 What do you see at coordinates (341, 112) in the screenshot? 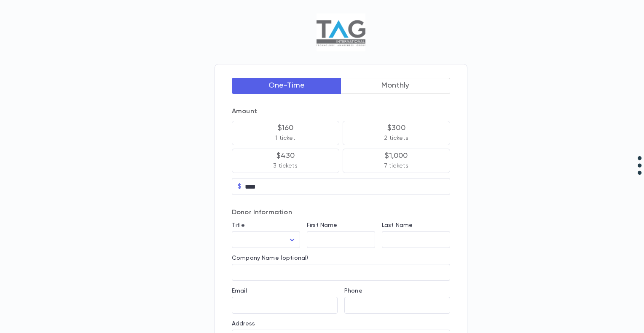
I see `p: Amount` at bounding box center [341, 112].